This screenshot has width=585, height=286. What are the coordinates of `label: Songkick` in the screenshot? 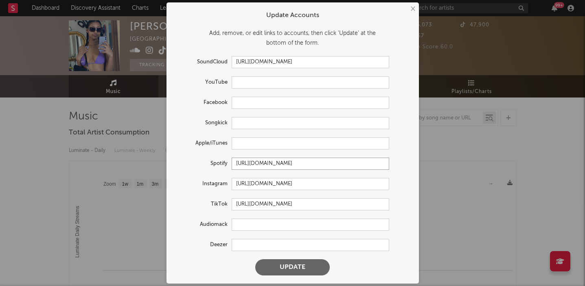 It's located at (203, 123).